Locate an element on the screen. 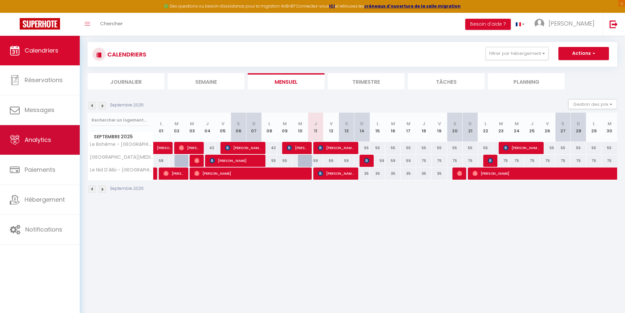 The height and width of the screenshot is (313, 625). th: 02 is located at coordinates (176, 127).